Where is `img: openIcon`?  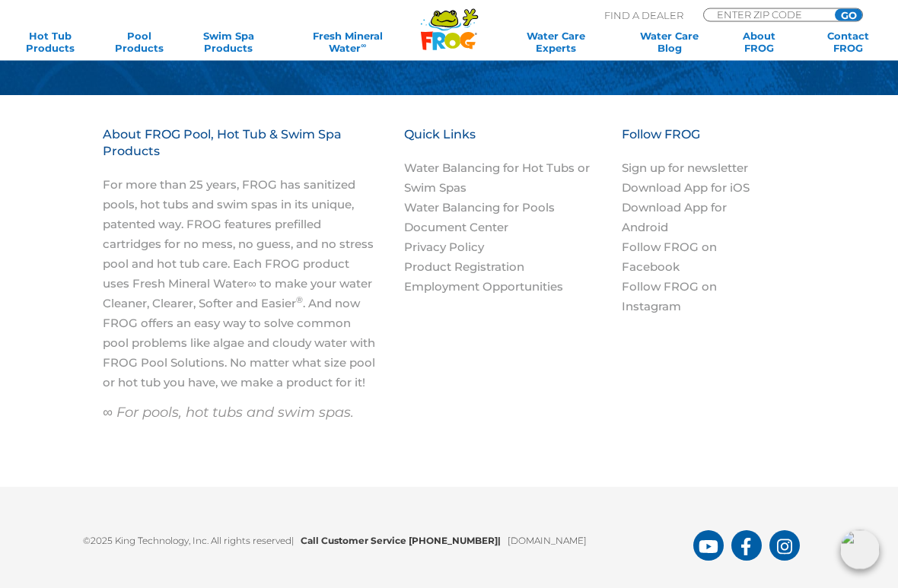
img: openIcon is located at coordinates (860, 550).